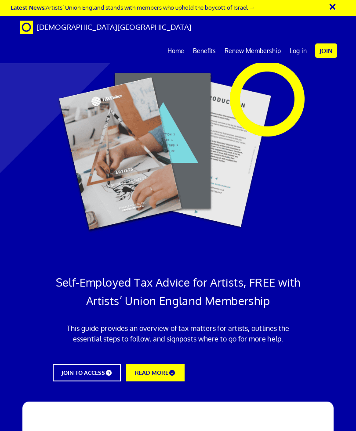  Describe the element at coordinates (298, 51) in the screenshot. I see `a: Log in` at that location.